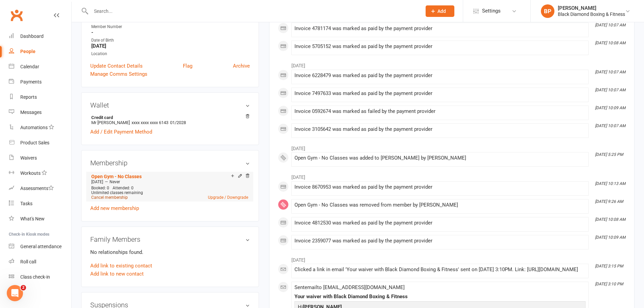 The image size is (644, 308). Describe the element at coordinates (253, 11) in the screenshot. I see `input: Search...` at that location.